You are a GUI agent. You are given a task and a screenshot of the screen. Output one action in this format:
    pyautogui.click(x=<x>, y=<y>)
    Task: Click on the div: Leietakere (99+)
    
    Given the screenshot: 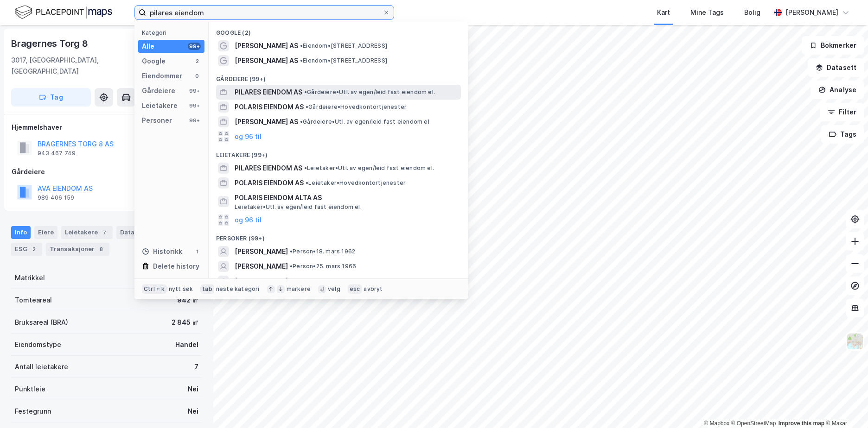 What is the action you would take?
    pyautogui.click(x=339, y=153)
    